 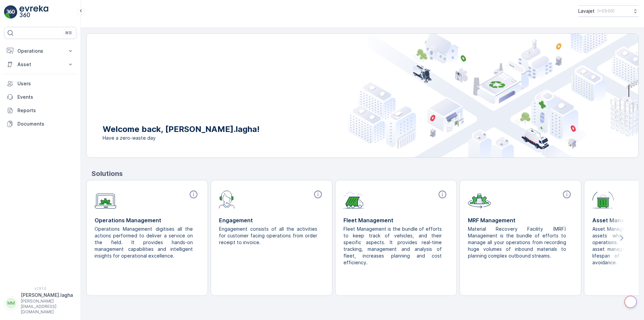 What do you see at coordinates (40, 288) in the screenshot?
I see `span: v 1.51.0` at bounding box center [40, 288].